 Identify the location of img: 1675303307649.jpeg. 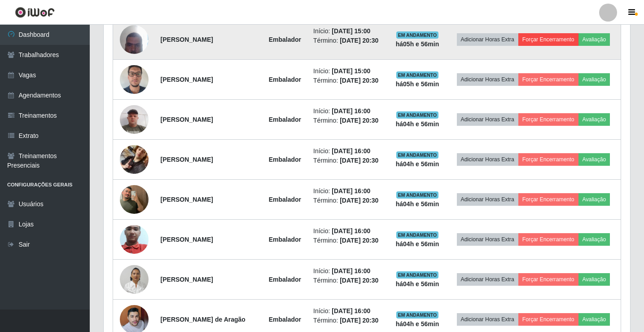
(134, 279).